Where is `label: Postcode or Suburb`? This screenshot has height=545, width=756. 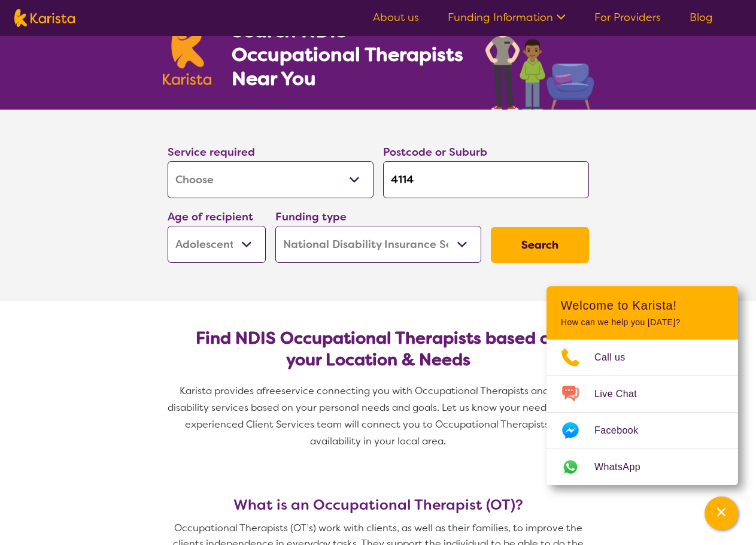 label: Postcode or Suburb is located at coordinates (435, 152).